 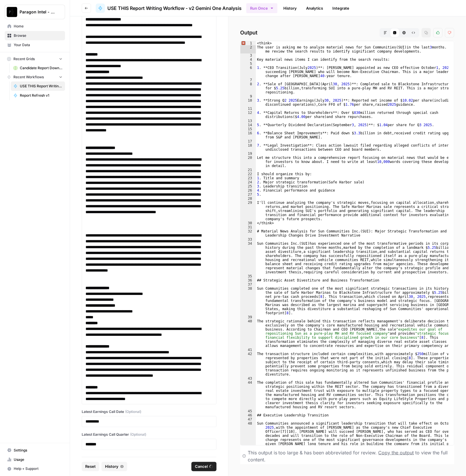 I want to click on div: 46, so click(x=248, y=415).